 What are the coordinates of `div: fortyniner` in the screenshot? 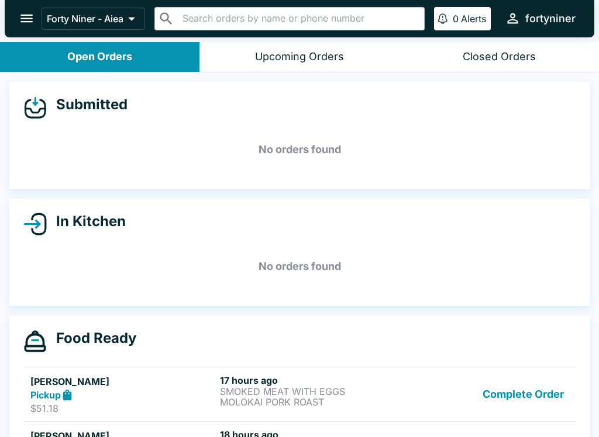 It's located at (550, 19).